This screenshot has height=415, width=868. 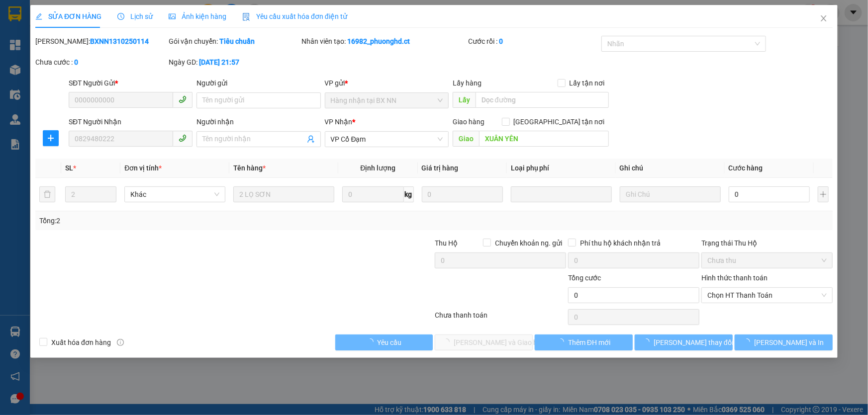 I want to click on button: Thêm ĐH mới, so click(x=583, y=342).